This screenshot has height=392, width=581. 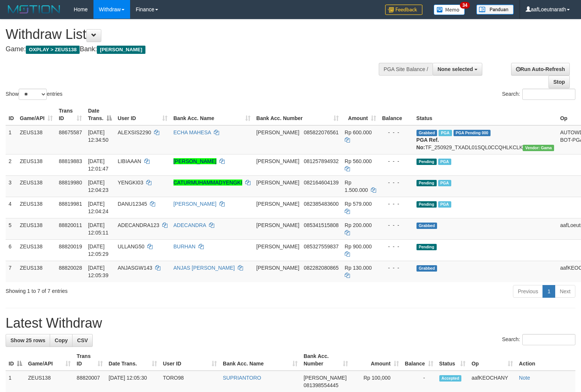 What do you see at coordinates (189, 225) in the screenshot?
I see `a: ADECANDRA` at bounding box center [189, 225].